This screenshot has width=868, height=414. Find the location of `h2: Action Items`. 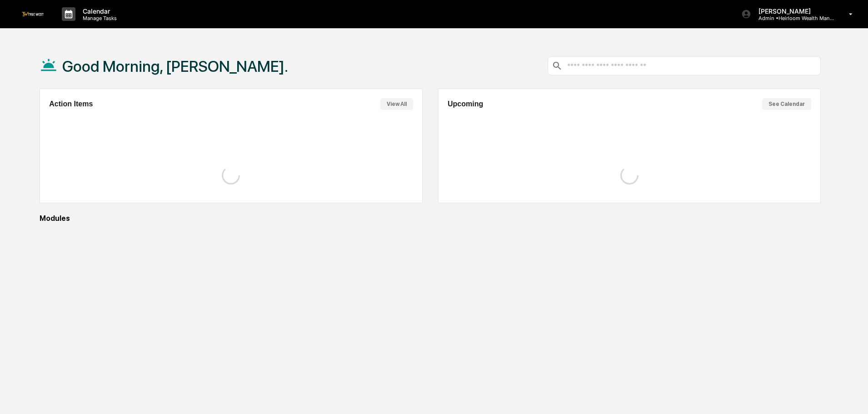

h2: Action Items is located at coordinates (71, 104).